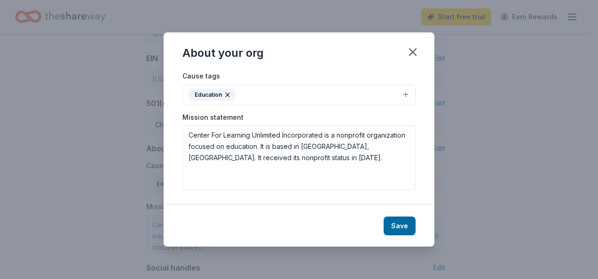 Image resolution: width=598 pixels, height=279 pixels. I want to click on div: About your org, so click(223, 53).